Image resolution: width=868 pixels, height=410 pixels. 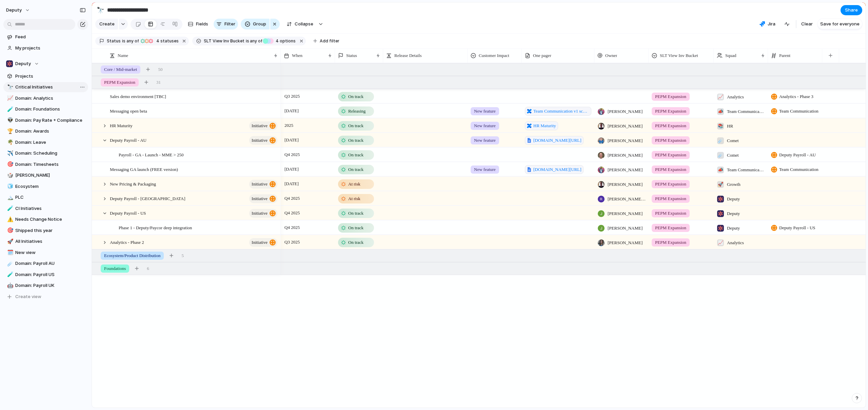 What do you see at coordinates (46, 77) in the screenshot?
I see `a: Projects` at bounding box center [46, 77].